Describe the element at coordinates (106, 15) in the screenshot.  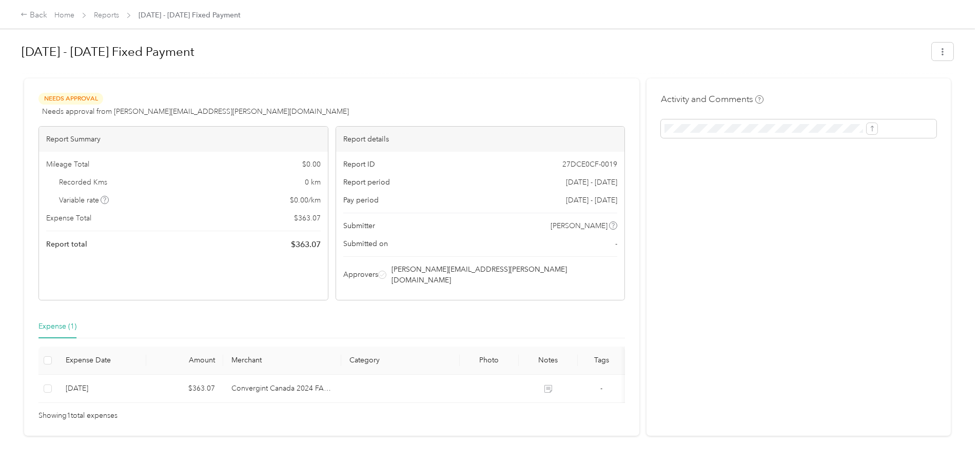
I see `a: Reports` at that location.